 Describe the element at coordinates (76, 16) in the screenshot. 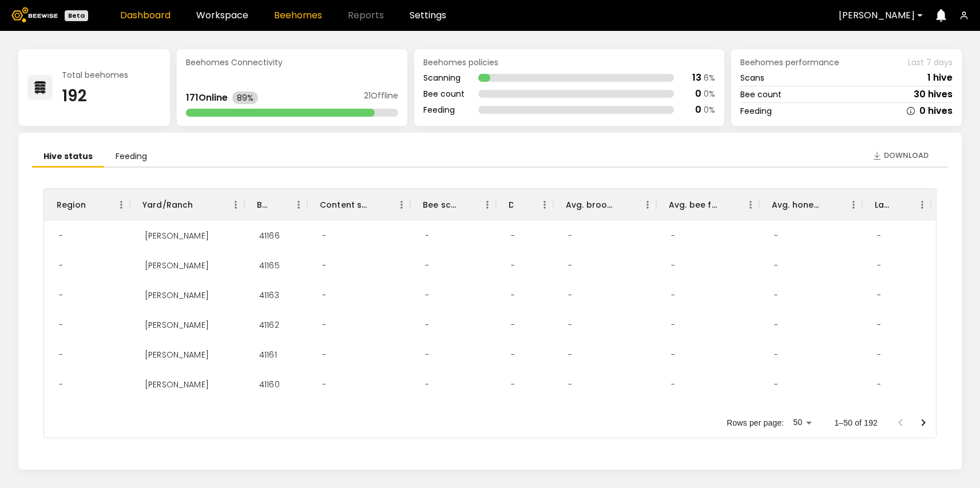

I see `div: Beta` at that location.